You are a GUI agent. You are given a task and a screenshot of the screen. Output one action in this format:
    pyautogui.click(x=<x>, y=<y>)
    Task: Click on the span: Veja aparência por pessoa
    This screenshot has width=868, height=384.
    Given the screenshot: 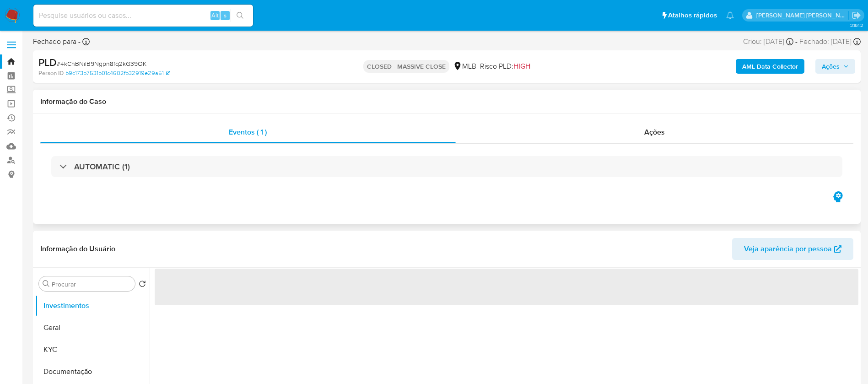 What is the action you would take?
    pyautogui.click(x=788, y=249)
    